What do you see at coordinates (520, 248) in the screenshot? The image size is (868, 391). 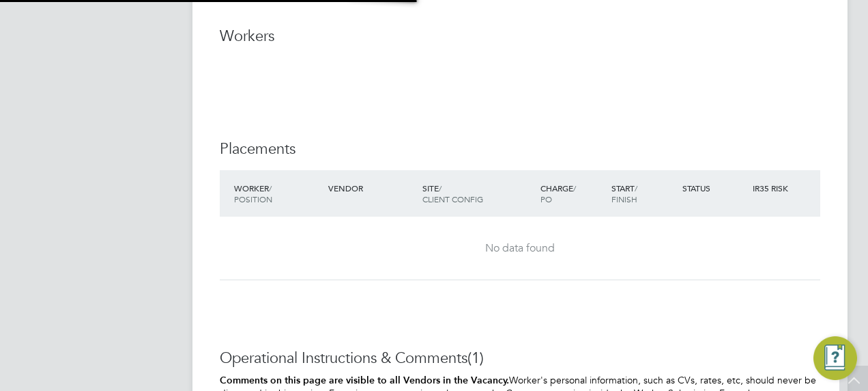 I see `div: No data found` at bounding box center [520, 248].